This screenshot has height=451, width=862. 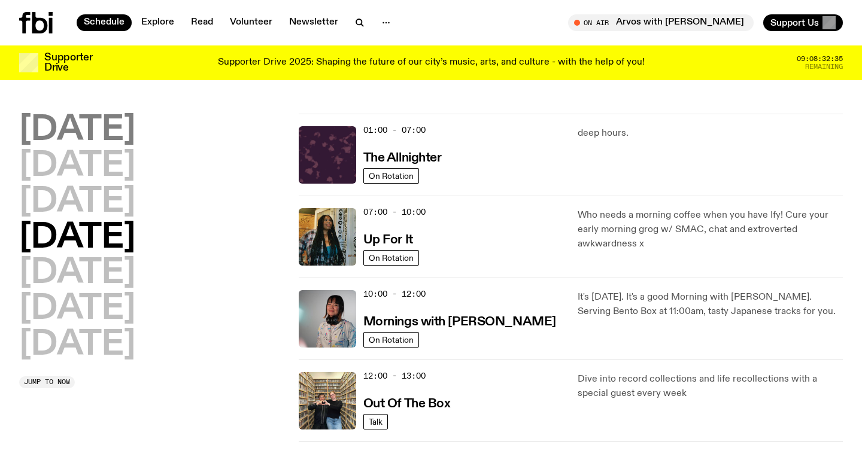 I want to click on a: The Allnighter, so click(x=402, y=157).